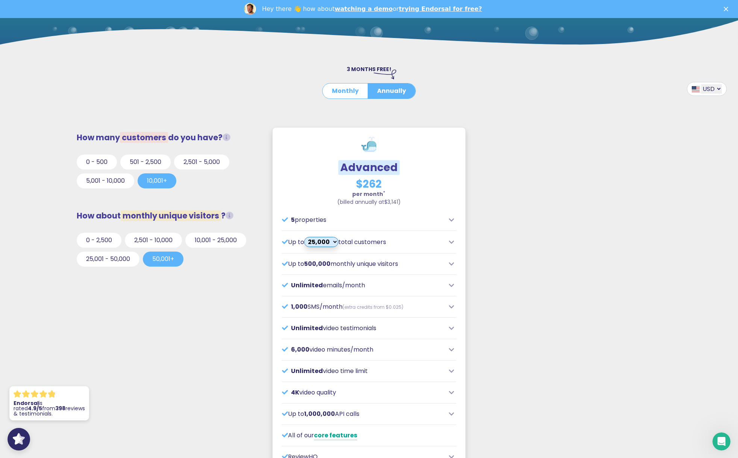  Describe the element at coordinates (97, 162) in the screenshot. I see `button: 0 - 500` at that location.